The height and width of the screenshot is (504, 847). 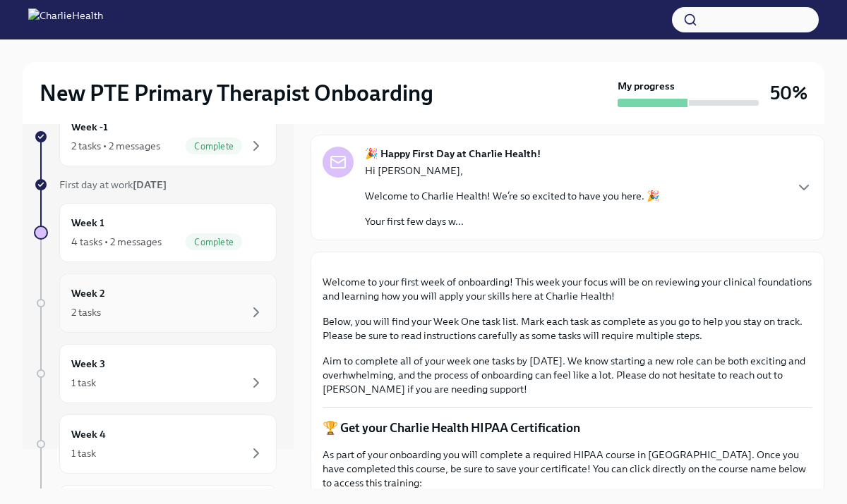 I want to click on span: First day at work, so click(x=113, y=185).